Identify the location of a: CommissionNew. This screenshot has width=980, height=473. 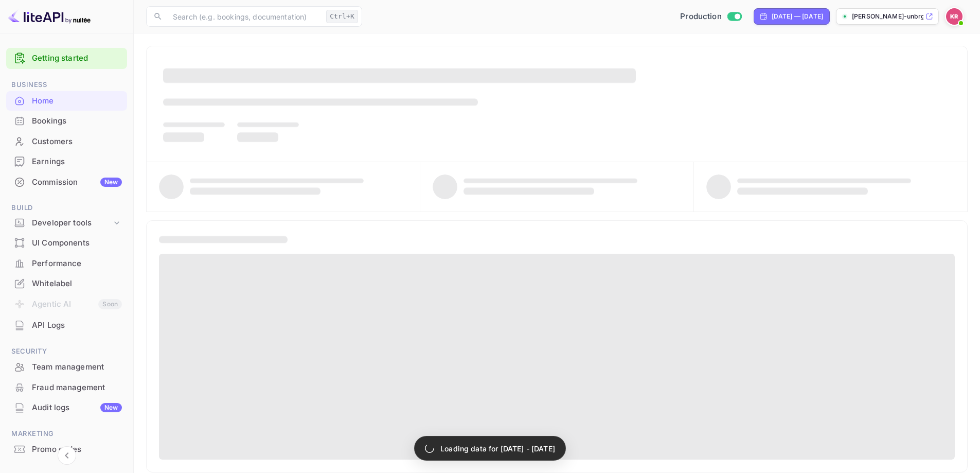
(67, 182).